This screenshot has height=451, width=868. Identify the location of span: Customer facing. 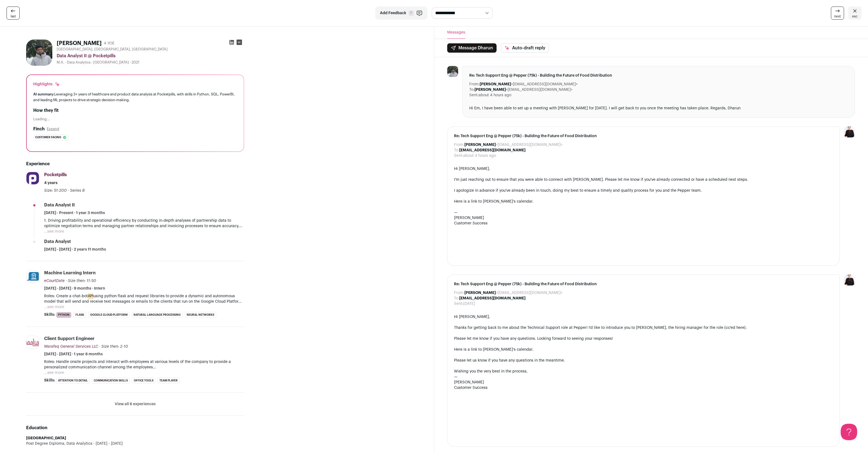
(48, 138).